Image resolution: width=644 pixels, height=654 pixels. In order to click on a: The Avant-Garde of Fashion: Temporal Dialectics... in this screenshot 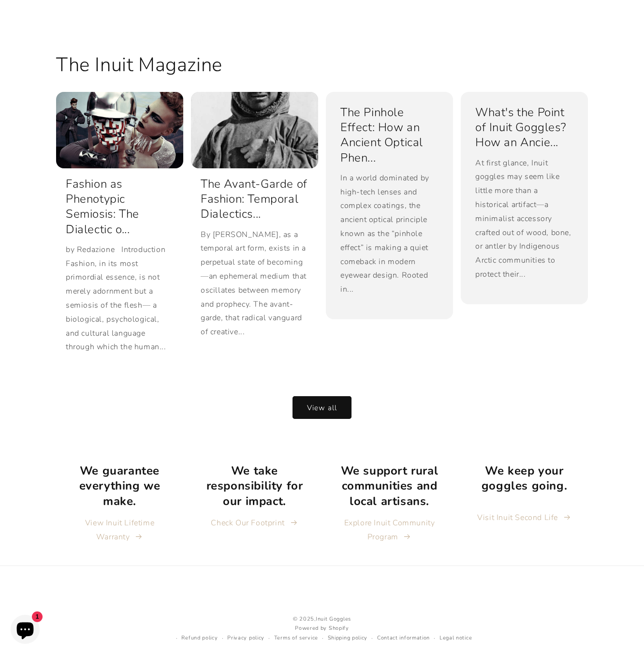, I will do `click(255, 199)`.